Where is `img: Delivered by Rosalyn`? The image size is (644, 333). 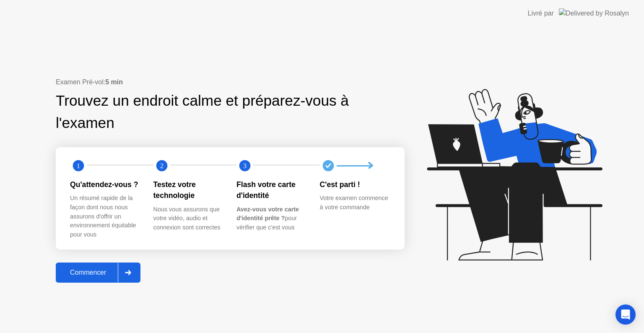
img: Delivered by Rosalyn is located at coordinates (594, 13).